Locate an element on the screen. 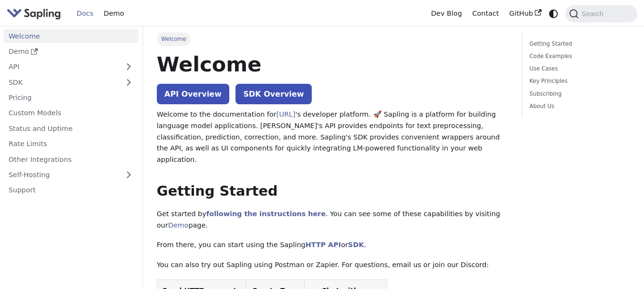  a: Welcome is located at coordinates (71, 36).